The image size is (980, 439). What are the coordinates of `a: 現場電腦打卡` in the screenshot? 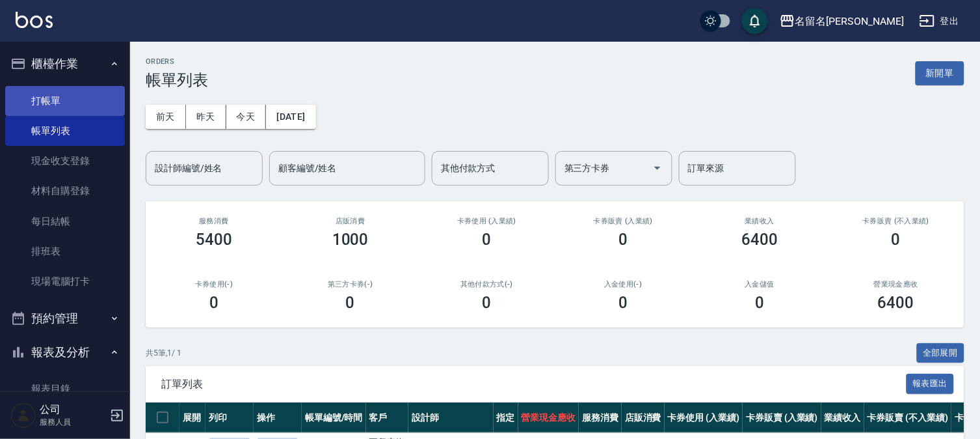 It's located at (65, 281).